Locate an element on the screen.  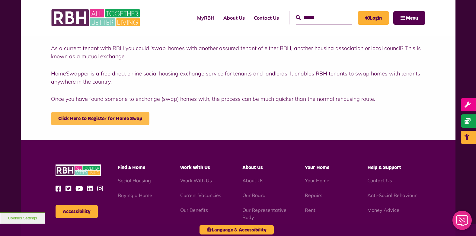
span: Help & Support is located at coordinates (384, 168).